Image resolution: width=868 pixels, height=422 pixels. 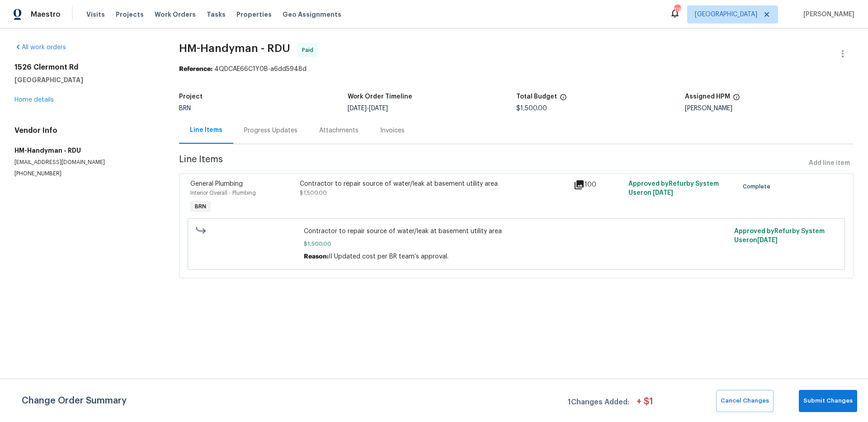 What do you see at coordinates (34, 100) in the screenshot?
I see `a: Home details` at bounding box center [34, 100].